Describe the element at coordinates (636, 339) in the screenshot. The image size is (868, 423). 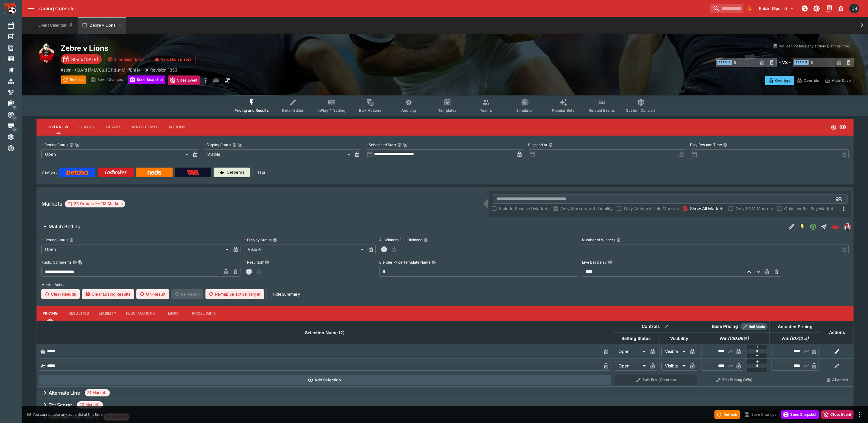
I see `span: Betting Status` at that location.